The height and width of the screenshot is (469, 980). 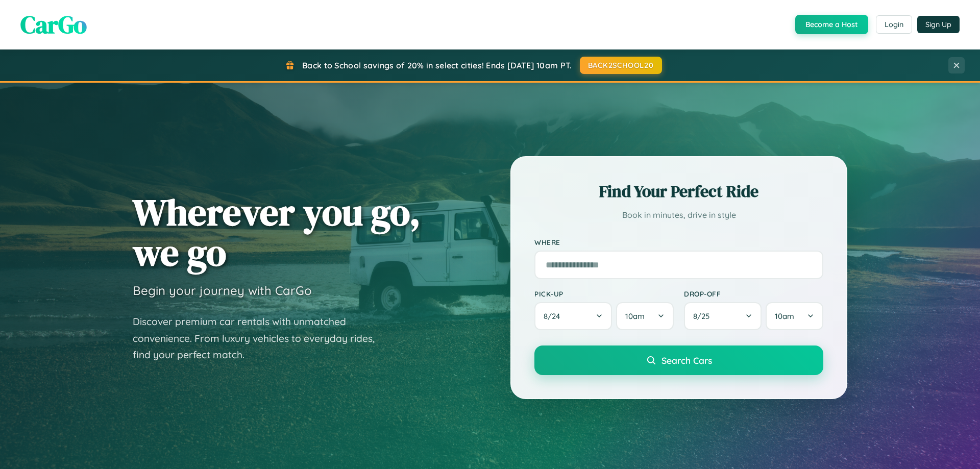 I want to click on button: Become a Host, so click(x=832, y=25).